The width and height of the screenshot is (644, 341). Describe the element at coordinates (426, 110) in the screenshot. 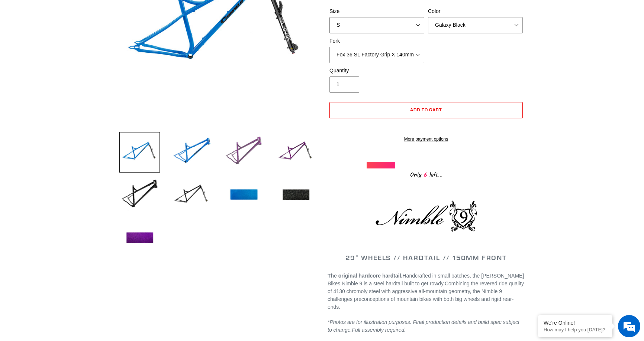

I see `button: Add to cart` at that location.